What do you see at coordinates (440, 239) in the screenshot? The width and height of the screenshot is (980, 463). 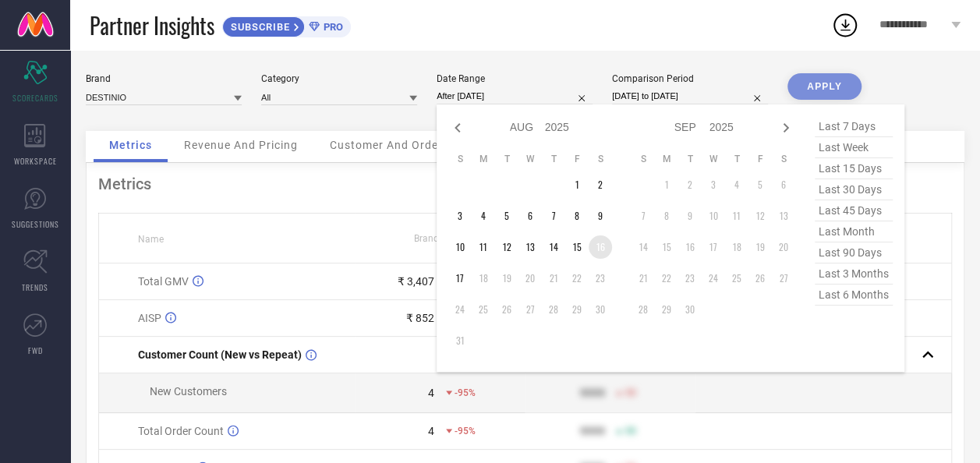 I see `span: Brand Value` at bounding box center [440, 239].